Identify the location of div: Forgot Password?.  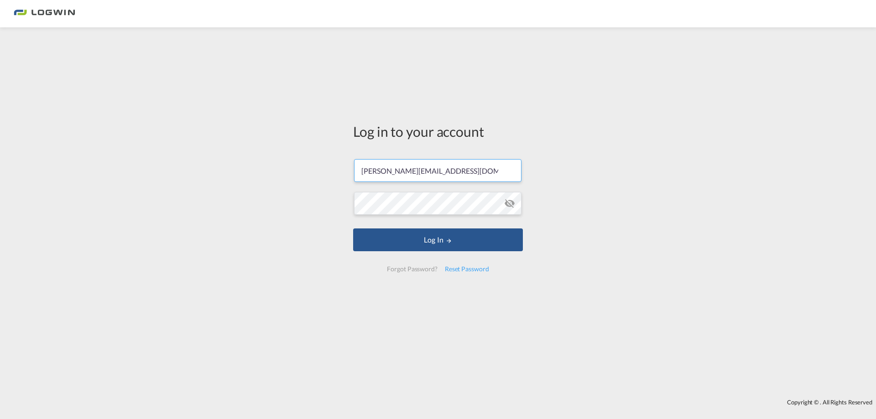
(412, 269).